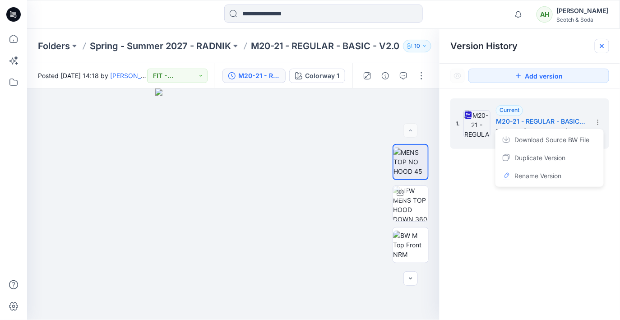 This screenshot has height=320, width=620. I want to click on span: Version History, so click(484, 46).